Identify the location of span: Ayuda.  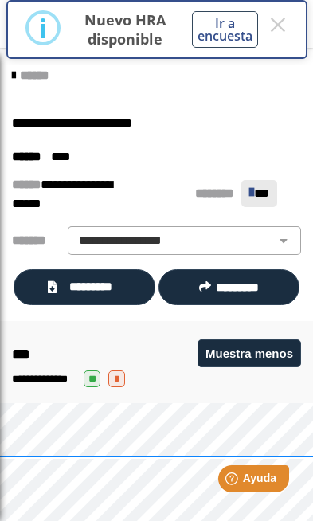
(88, 19).